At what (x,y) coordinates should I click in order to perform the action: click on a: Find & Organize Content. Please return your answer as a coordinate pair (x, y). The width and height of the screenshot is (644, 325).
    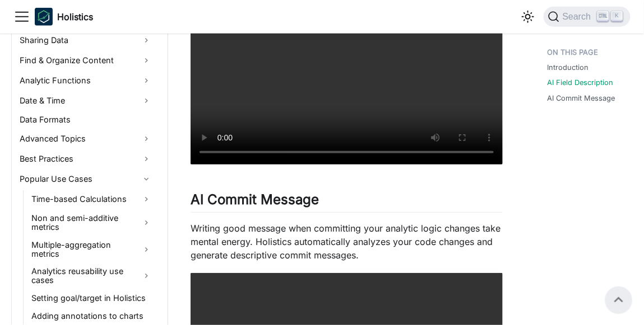
    Looking at the image, I should click on (85, 60).